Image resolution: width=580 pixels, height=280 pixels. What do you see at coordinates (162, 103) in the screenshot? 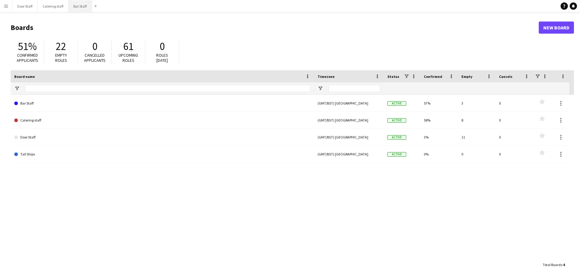
I see `a: Bar Staff` at bounding box center [162, 103].